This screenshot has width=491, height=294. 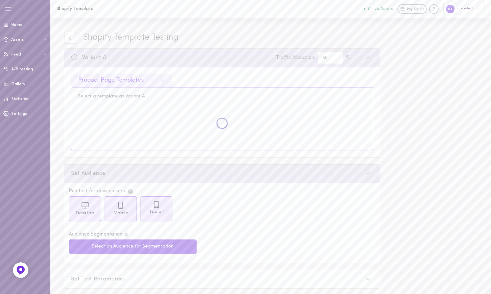 What do you see at coordinates (16, 55) in the screenshot?
I see `span: Feed` at bounding box center [16, 55].